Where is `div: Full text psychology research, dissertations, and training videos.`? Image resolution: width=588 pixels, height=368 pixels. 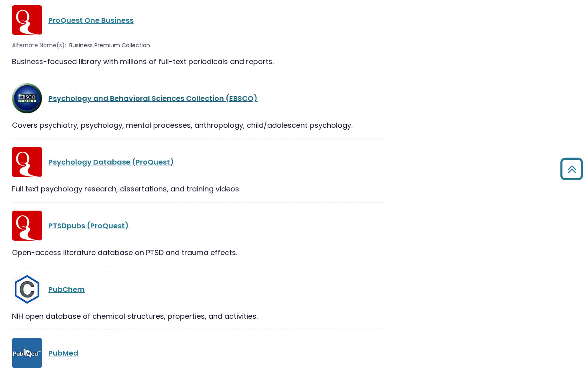 div: Full text psychology research, dissertations, and training videos. is located at coordinates (199, 189).